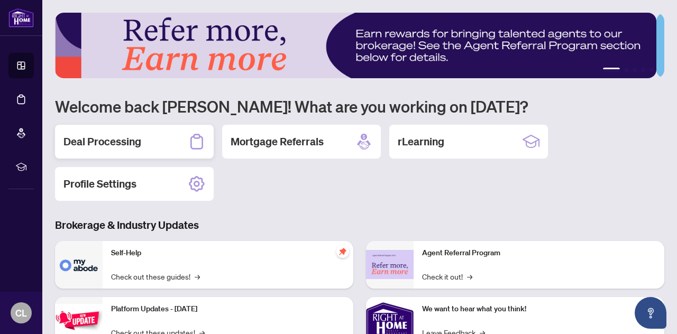 This screenshot has height=334, width=677. Describe the element at coordinates (643, 70) in the screenshot. I see `button: 4` at that location.